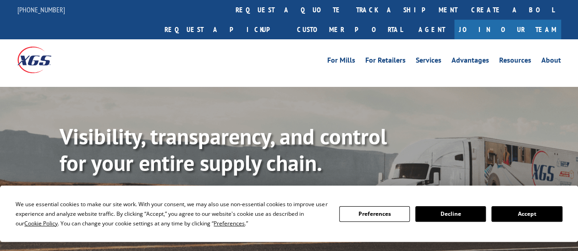  Describe the element at coordinates (224, 29) in the screenshot. I see `a: Request a pickup` at that location.